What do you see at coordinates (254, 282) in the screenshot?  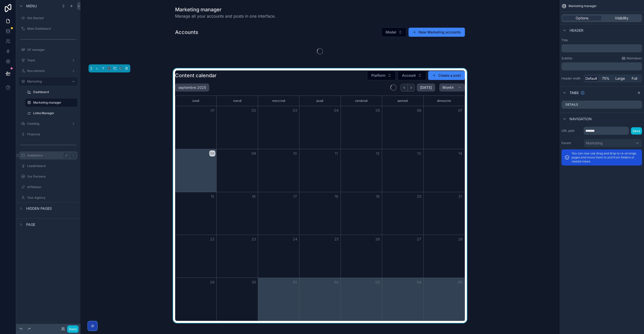 I see `button: 30` at bounding box center [254, 282].